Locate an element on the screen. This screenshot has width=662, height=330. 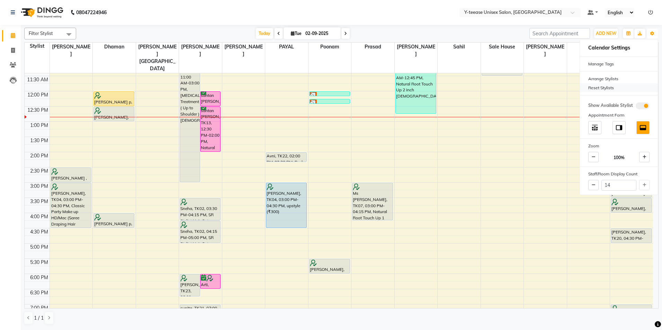
div: 12:00 PM is located at coordinates (38, 95).